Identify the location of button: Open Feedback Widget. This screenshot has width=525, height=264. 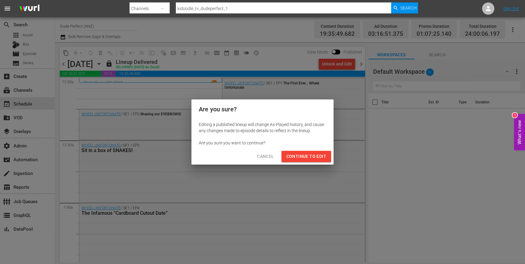
(519, 132).